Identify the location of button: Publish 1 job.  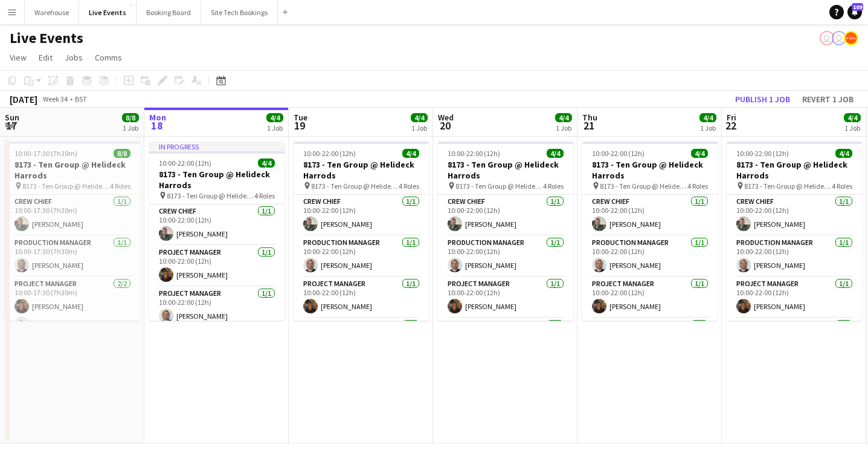
(762, 99).